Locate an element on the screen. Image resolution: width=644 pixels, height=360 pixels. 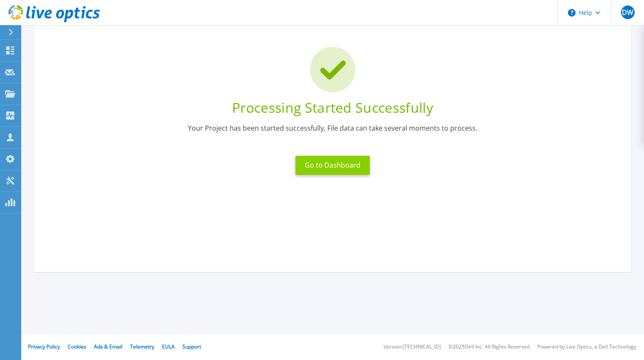
button: Go to Dashboard is located at coordinates (332, 165).